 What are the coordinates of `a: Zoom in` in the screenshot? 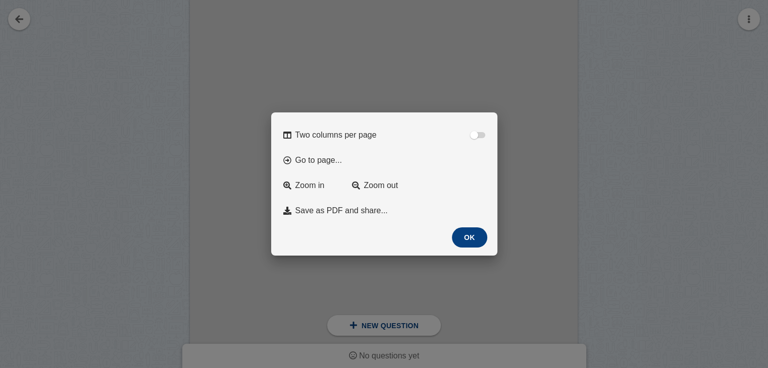 It's located at (309, 186).